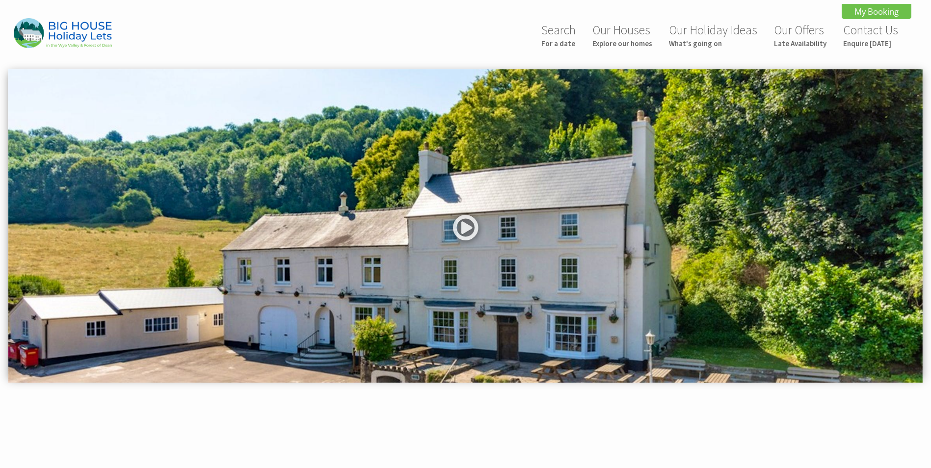  I want to click on small: For a date, so click(559, 43).